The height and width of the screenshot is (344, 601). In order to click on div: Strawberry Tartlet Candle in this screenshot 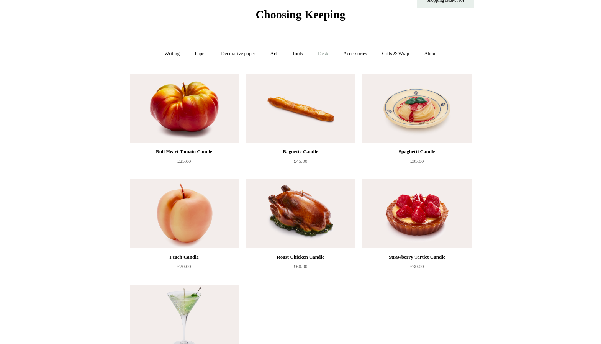, I will do `click(417, 257)`.